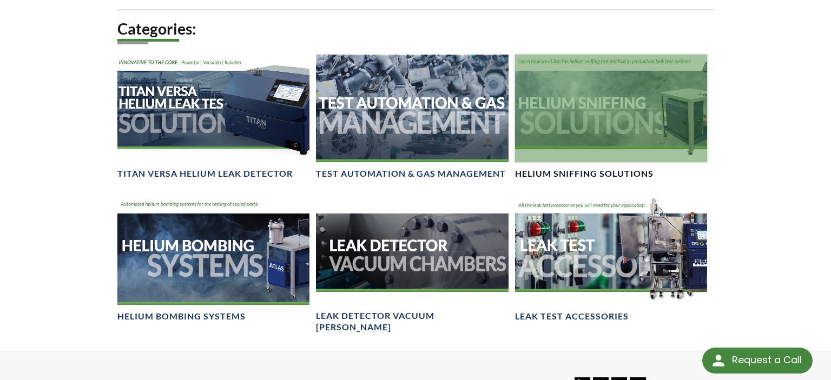 Image resolution: width=831 pixels, height=380 pixels. I want to click on h4: Helium Sniffing Solutions, so click(584, 174).